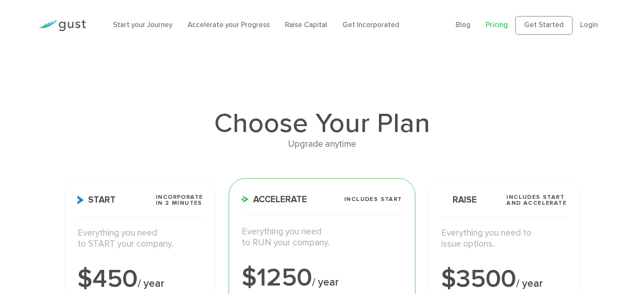 This screenshot has width=644, height=294. What do you see at coordinates (322, 144) in the screenshot?
I see `div: Upgrade anytime` at bounding box center [322, 144].